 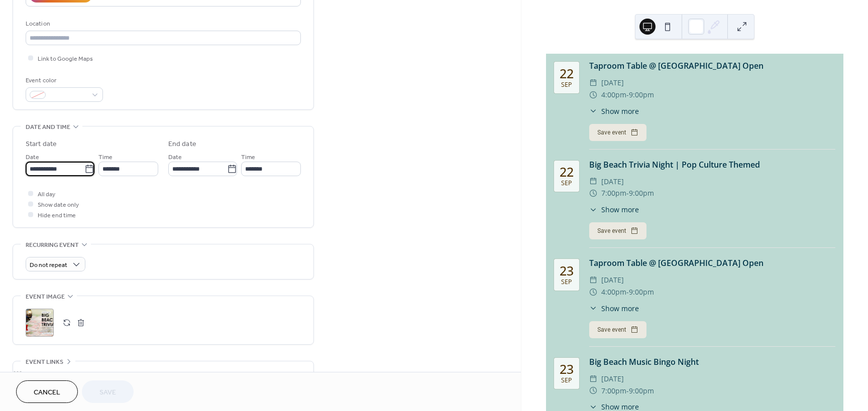 What do you see at coordinates (52, 245) in the screenshot?
I see `span: Recurring event` at bounding box center [52, 245].